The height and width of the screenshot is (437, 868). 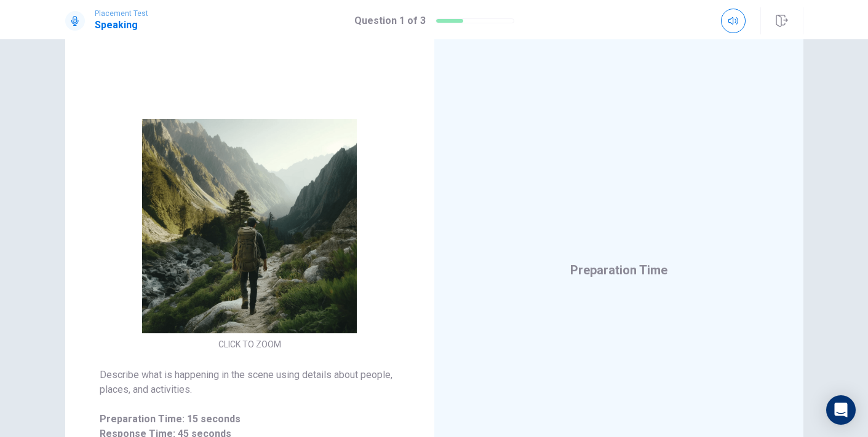 I want to click on div: Open Intercom Messenger, so click(x=841, y=410).